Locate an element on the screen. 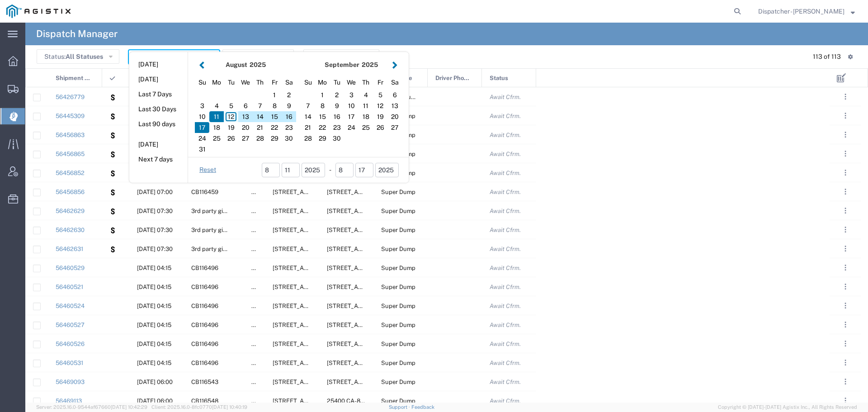 The height and width of the screenshot is (412, 868). div: 17 is located at coordinates (352, 117).